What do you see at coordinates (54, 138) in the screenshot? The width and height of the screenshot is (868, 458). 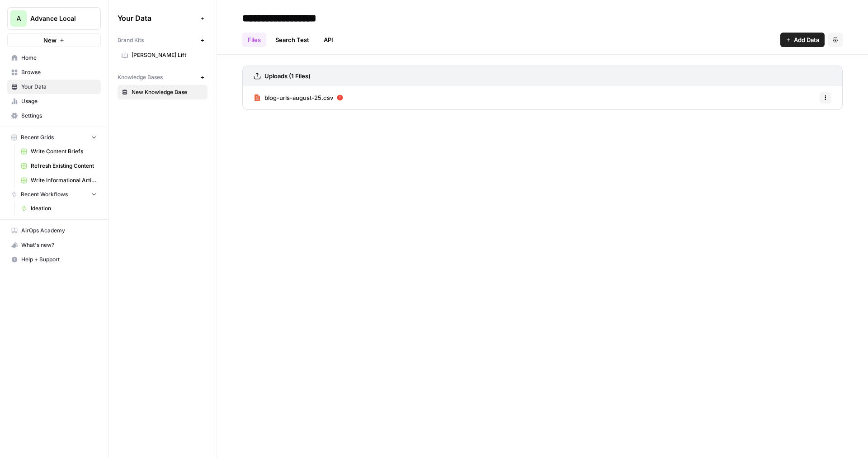 I see `button: Recent Grids` at bounding box center [54, 138].